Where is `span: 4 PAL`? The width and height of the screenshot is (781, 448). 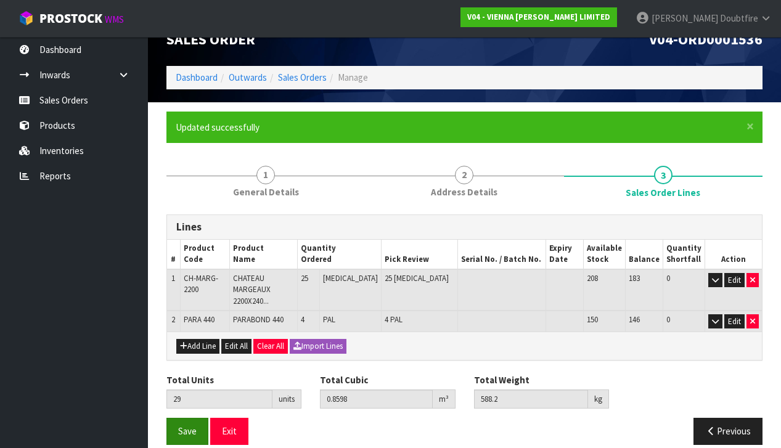 span: 4 PAL is located at coordinates (393, 319).